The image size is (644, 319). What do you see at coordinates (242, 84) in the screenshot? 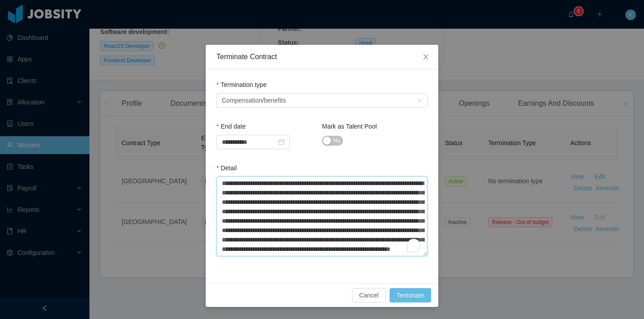
I see `label: Termination type` at bounding box center [242, 84].